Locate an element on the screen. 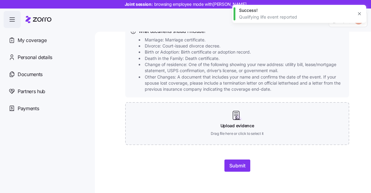 The image size is (371, 193). span: Partners hub is located at coordinates (31, 91).